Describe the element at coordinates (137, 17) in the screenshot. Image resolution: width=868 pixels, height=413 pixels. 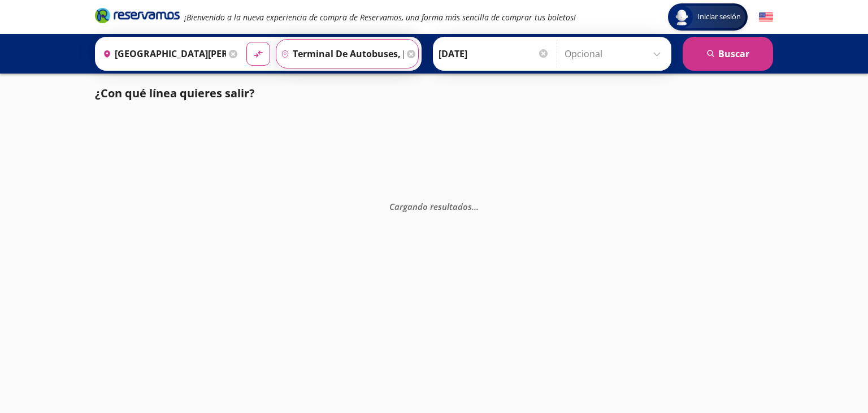
I see `a: Brand Logo` at that location.